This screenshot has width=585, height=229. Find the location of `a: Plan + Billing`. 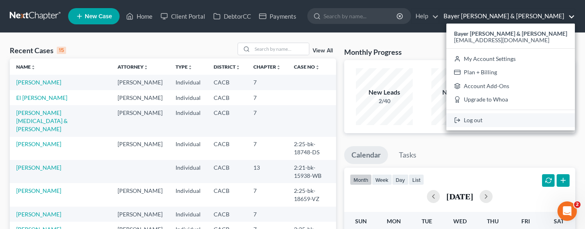

a: Plan + Billing is located at coordinates (510, 72).